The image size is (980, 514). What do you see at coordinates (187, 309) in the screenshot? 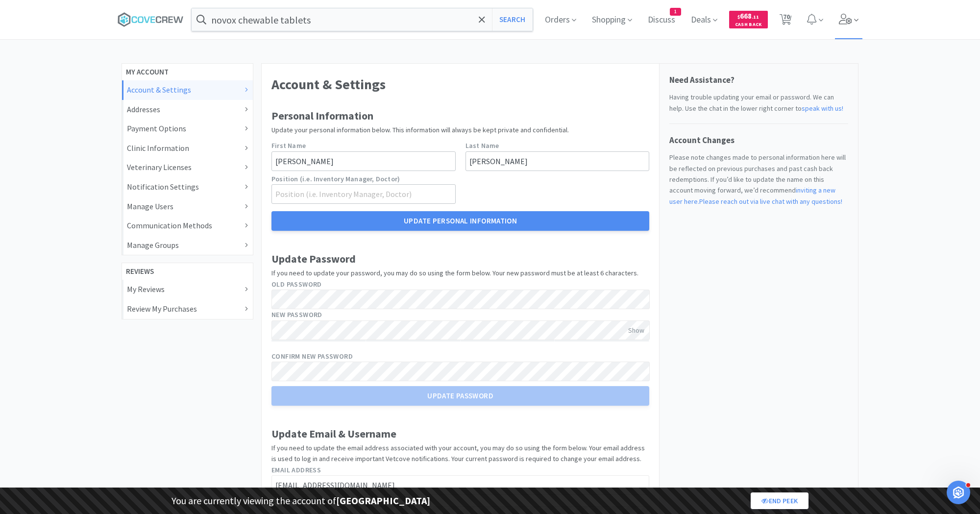
I see `div: Review My Purchases` at bounding box center [187, 309].